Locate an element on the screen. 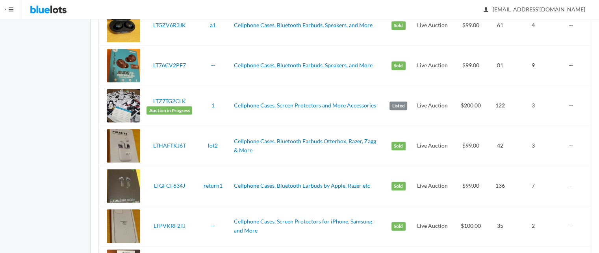  td: 81 is located at coordinates (500, 66).